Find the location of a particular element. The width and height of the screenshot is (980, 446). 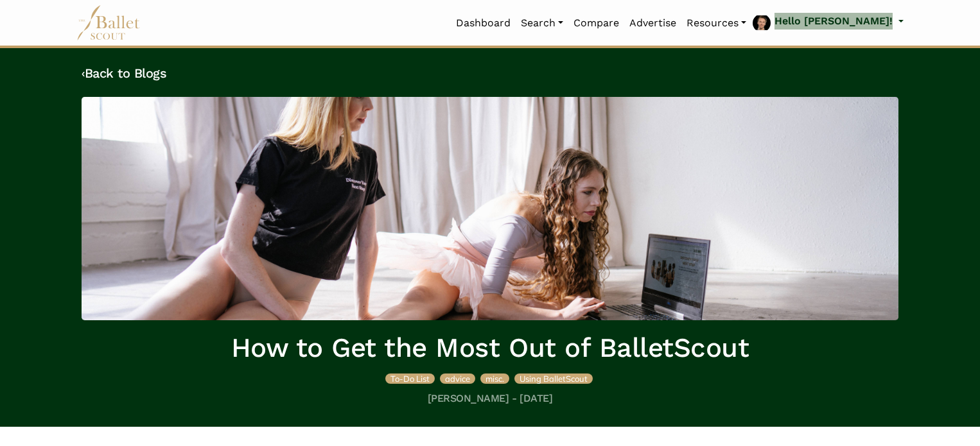

a: Compare is located at coordinates (596, 23).